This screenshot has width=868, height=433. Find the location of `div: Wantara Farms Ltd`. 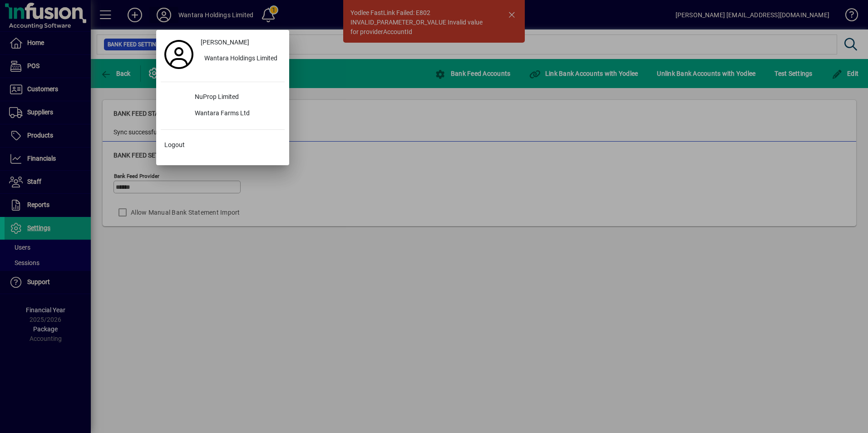

div: Wantara Farms Ltd is located at coordinates (236, 114).